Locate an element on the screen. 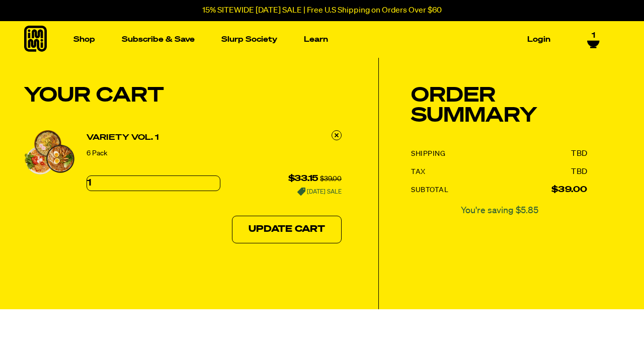  nav: Main navigation is located at coordinates (312, 39).